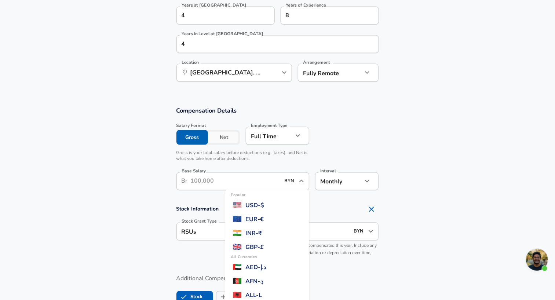  What do you see at coordinates (372, 210) in the screenshot?
I see `button: Remove Section` at bounding box center [372, 210].